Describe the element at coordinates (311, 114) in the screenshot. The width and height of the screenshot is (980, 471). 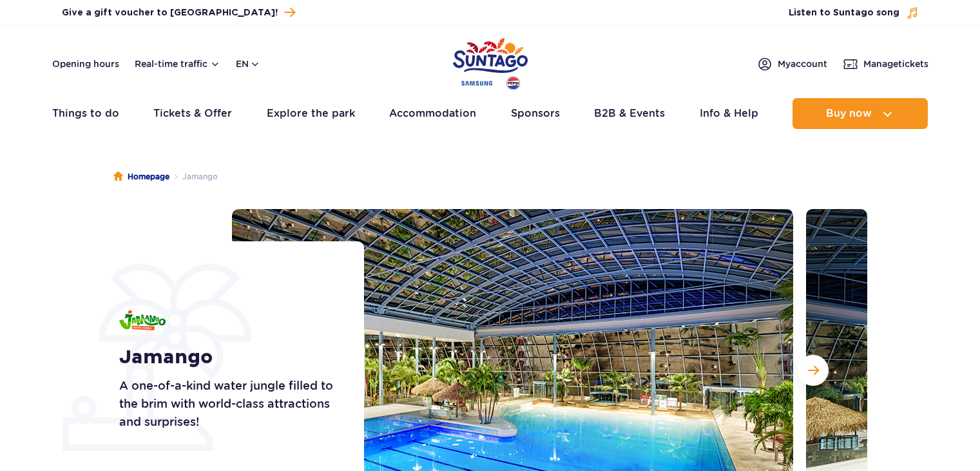
I see `a: Explore the park` at that location.